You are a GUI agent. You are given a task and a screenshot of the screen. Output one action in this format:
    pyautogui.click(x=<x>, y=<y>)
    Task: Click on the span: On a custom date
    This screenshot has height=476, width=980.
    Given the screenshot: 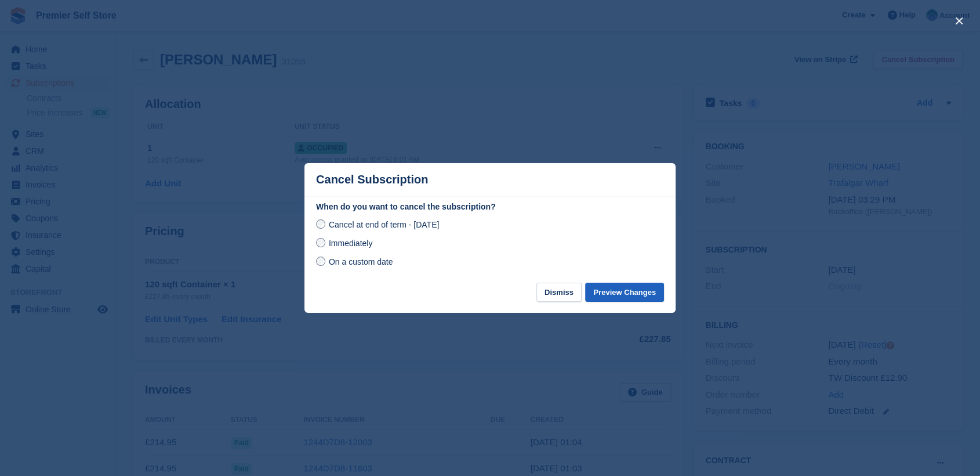 What is the action you would take?
    pyautogui.click(x=361, y=262)
    